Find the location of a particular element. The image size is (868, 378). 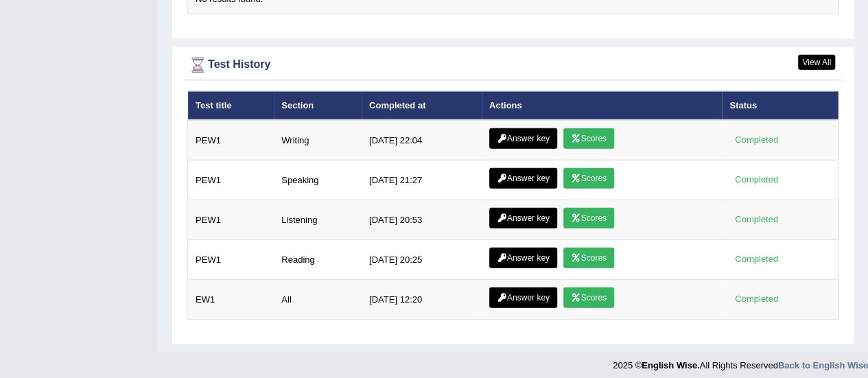

th: Actions is located at coordinates (601, 105).